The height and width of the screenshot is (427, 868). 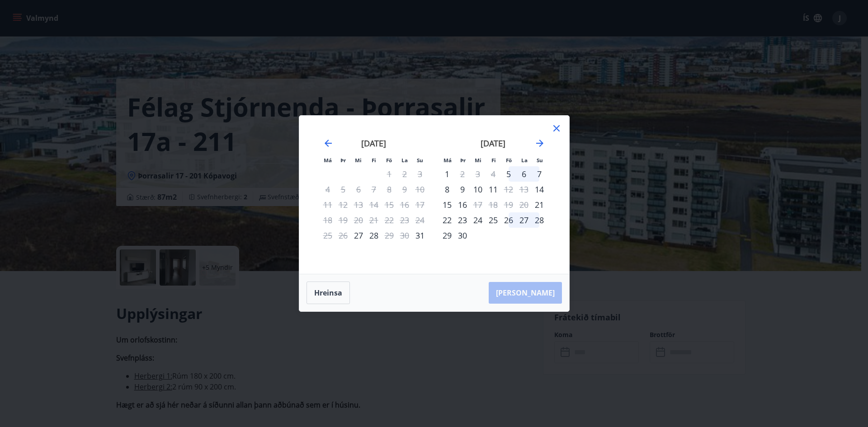 What do you see at coordinates (477, 220) in the screenshot?
I see `div: 24` at bounding box center [477, 220].